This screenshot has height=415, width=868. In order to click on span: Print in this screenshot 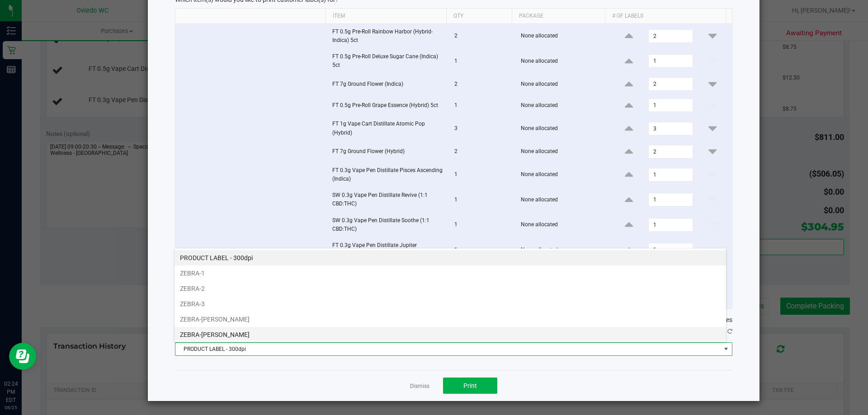, I will do `click(470, 386)`.